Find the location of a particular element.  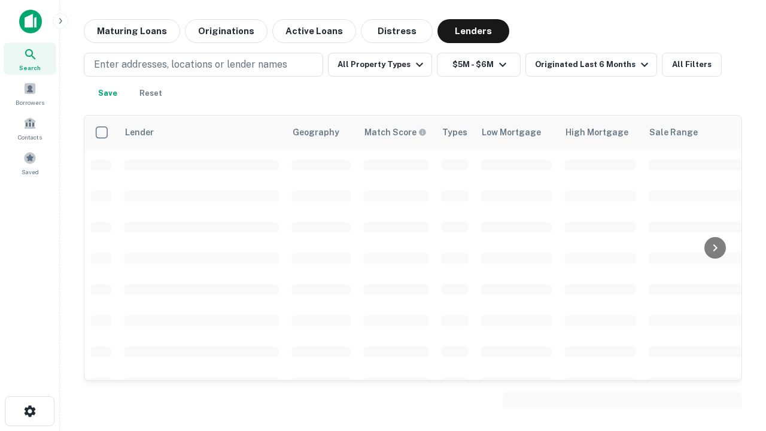

div: Search is located at coordinates (30, 59).